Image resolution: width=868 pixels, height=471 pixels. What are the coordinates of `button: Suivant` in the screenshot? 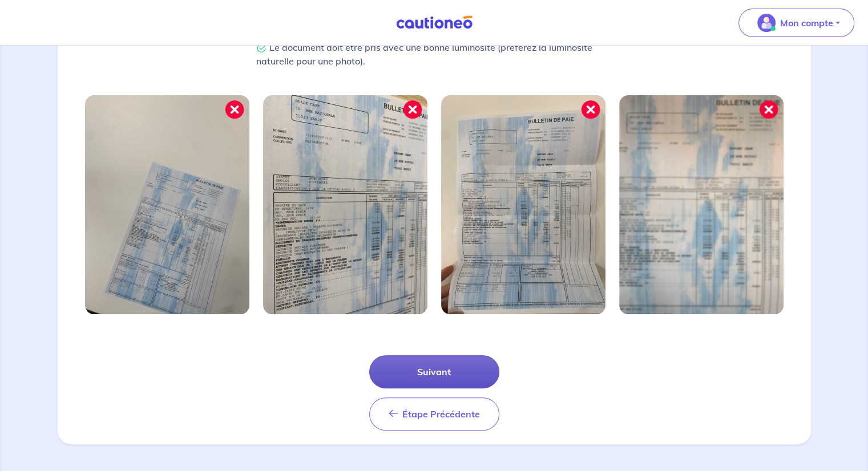 It's located at (434, 372).